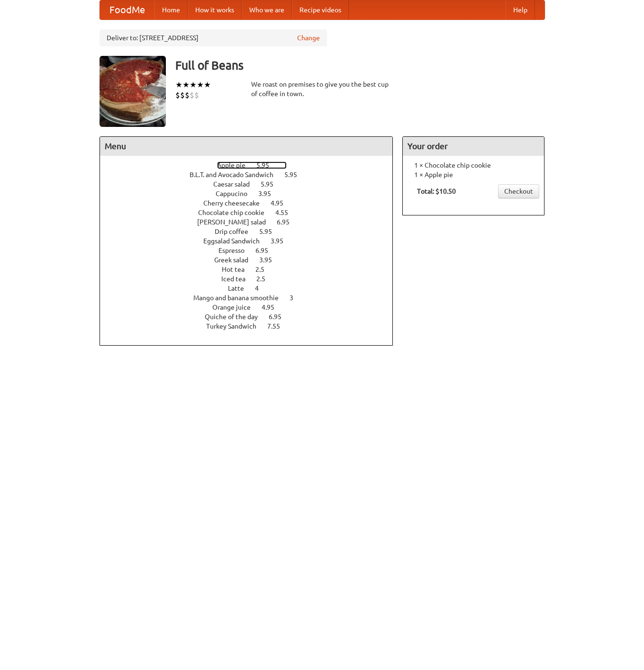  I want to click on span: Caesar salad, so click(236, 184).